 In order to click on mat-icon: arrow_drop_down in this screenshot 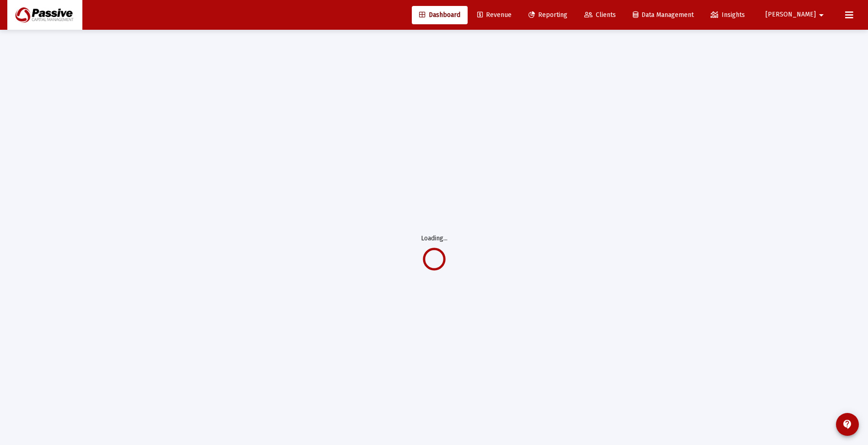, I will do `click(821, 16)`.